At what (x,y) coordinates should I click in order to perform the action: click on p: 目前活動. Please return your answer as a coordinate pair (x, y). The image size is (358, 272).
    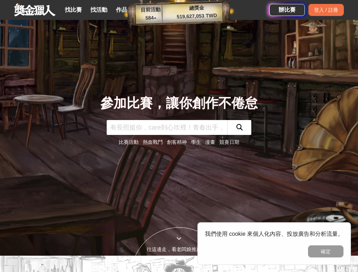
    Looking at the image, I should click on (150, 10).